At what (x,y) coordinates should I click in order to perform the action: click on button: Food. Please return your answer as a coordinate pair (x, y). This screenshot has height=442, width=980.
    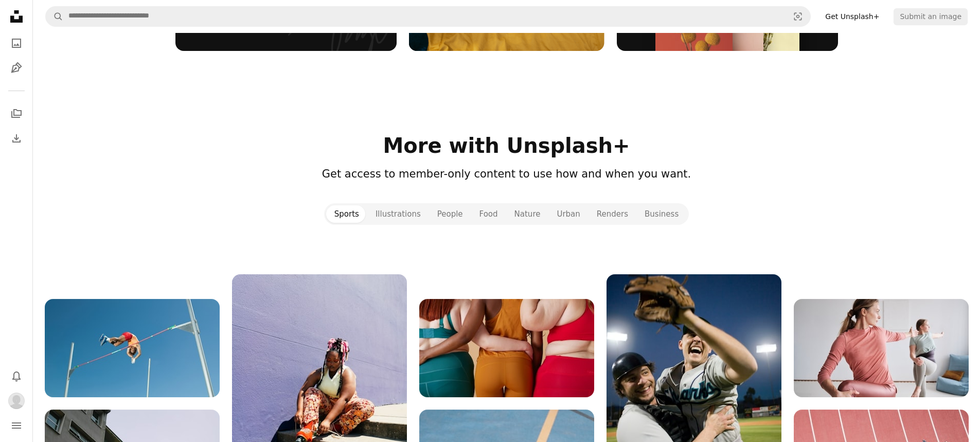
    Looking at the image, I should click on (489, 214).